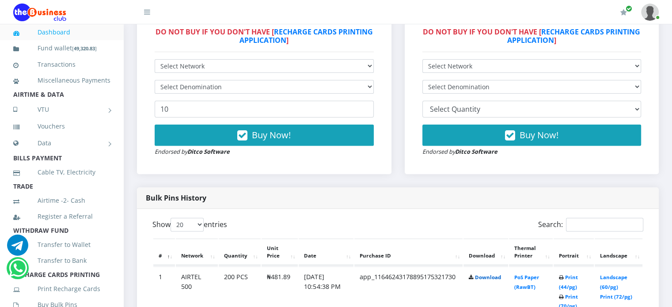 Image resolution: width=672 pixels, height=307 pixels. I want to click on a: Cable TV, Electricity, so click(62, 172).